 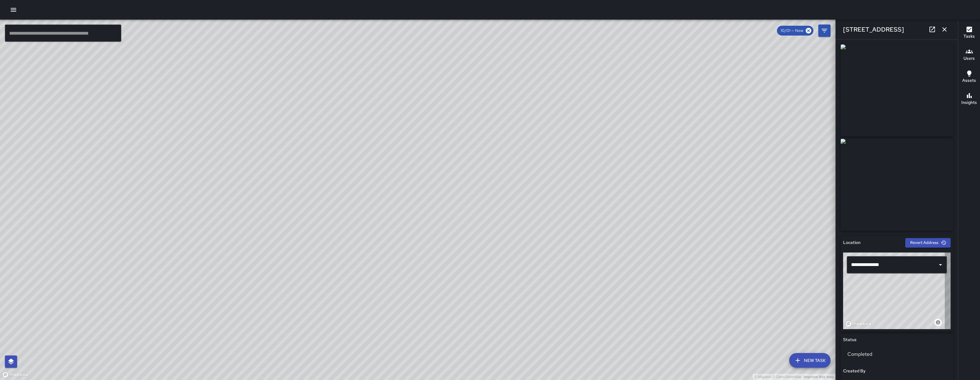 What do you see at coordinates (968, 37) in the screenshot?
I see `h6: Tasks` at bounding box center [968, 37].